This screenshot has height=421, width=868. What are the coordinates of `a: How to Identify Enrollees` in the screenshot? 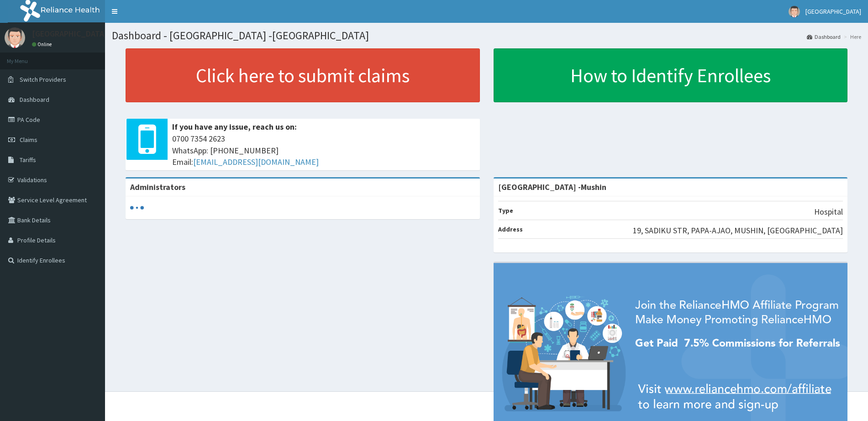 It's located at (671, 75).